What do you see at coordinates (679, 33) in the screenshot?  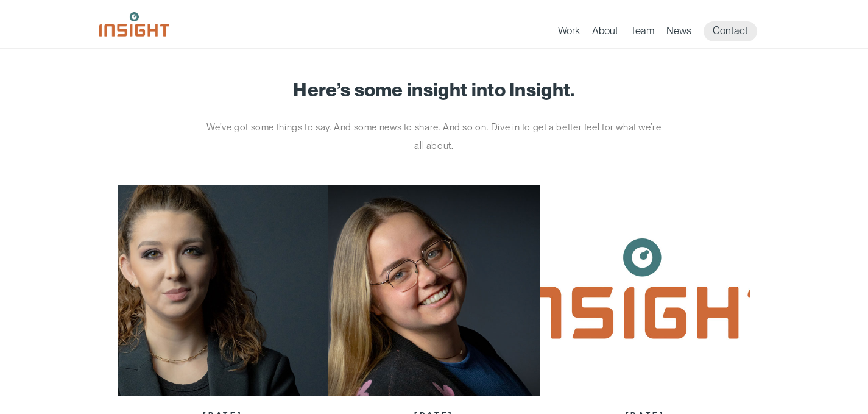 I see `a: News` at bounding box center [679, 33].